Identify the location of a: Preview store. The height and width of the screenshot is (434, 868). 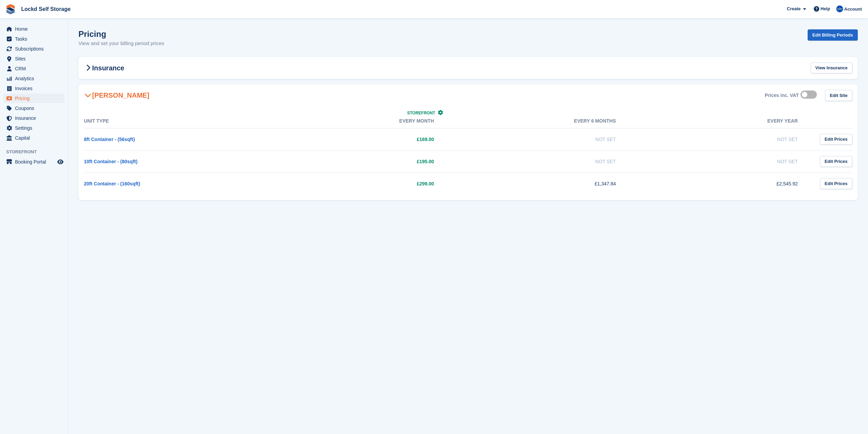
(60, 162).